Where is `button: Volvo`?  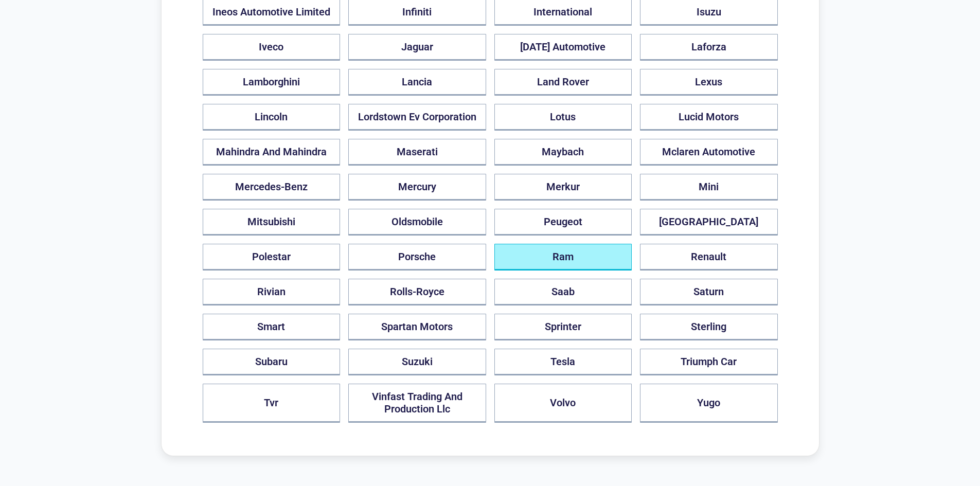 button: Volvo is located at coordinates (563, 403).